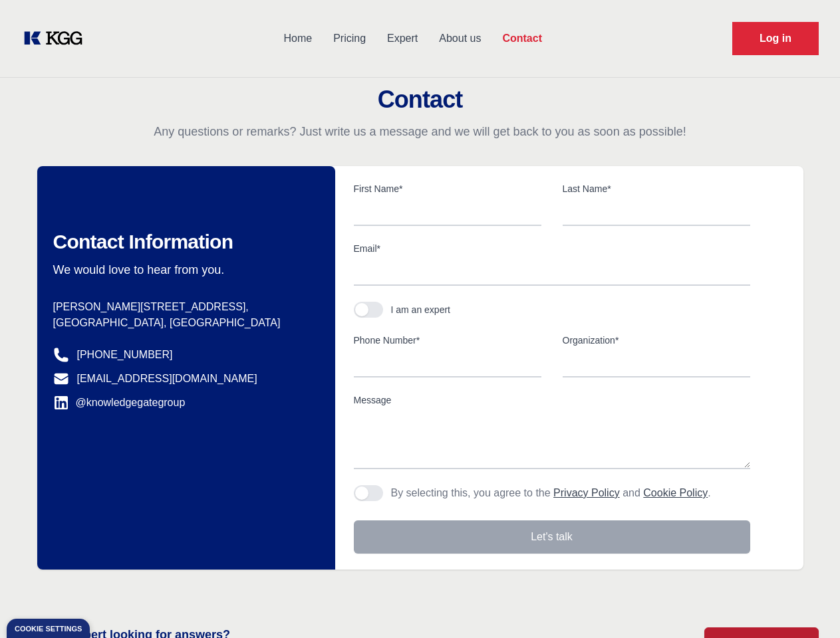  Describe the element at coordinates (807, 606) in the screenshot. I see `div: Chat Widget` at that location.